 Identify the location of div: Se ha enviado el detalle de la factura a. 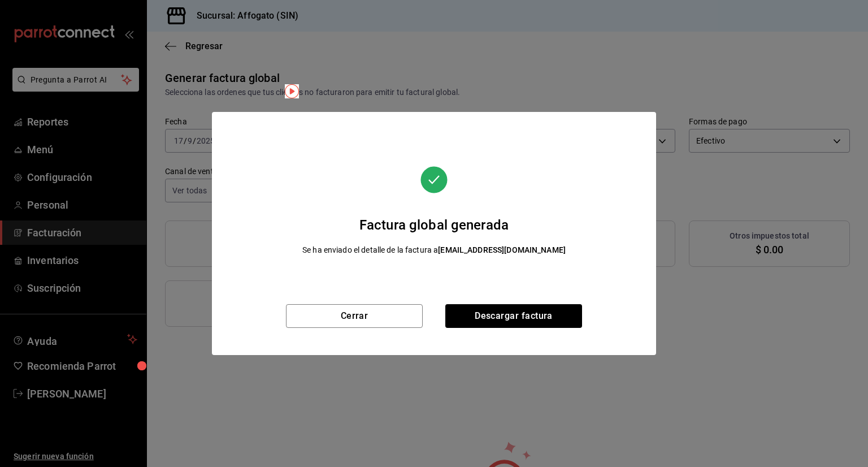
(434, 250).